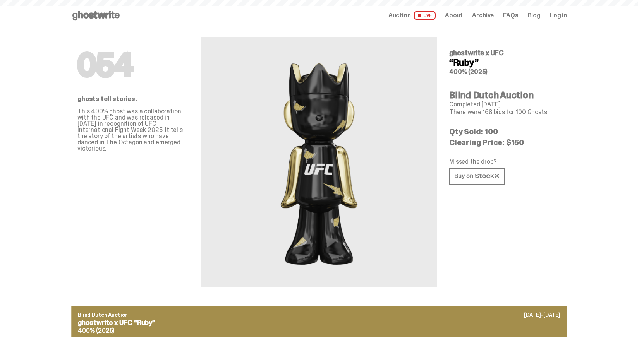 Image resolution: width=644 pixels, height=337 pixels. Describe the element at coordinates (425, 15) in the screenshot. I see `span: LIVE` at that location.